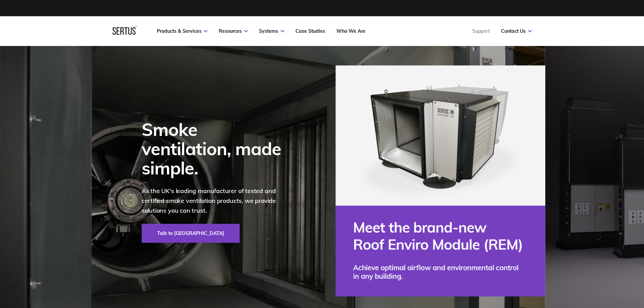 Image resolution: width=644 pixels, height=308 pixels. What do you see at coordinates (216, 149) in the screenshot?
I see `div: Smoke ventilation, made simple.` at bounding box center [216, 149].